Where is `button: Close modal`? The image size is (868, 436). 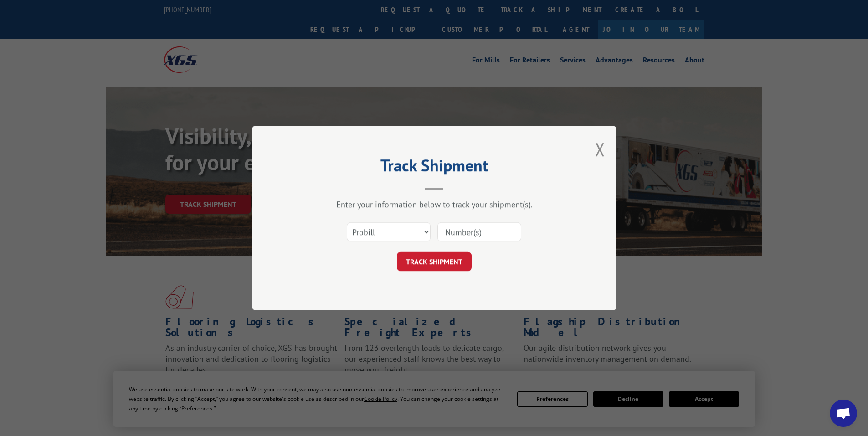 button: Close modal is located at coordinates (600, 149).